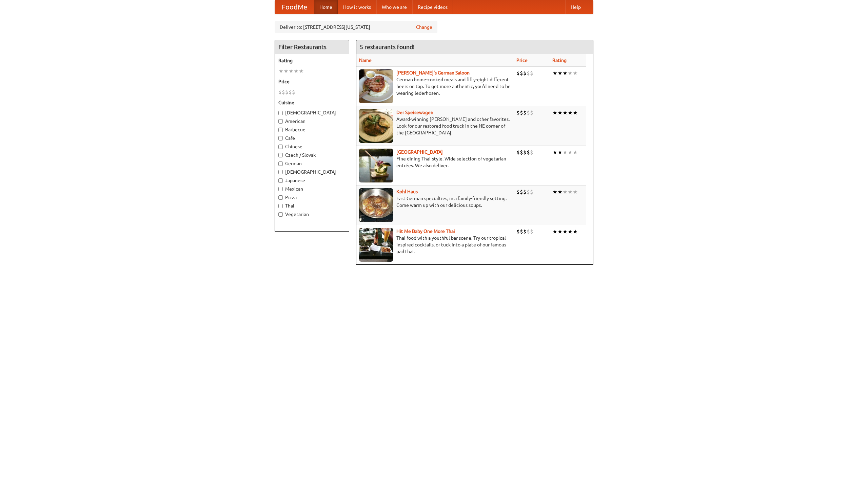  I want to click on input: Chinese, so click(280, 147).